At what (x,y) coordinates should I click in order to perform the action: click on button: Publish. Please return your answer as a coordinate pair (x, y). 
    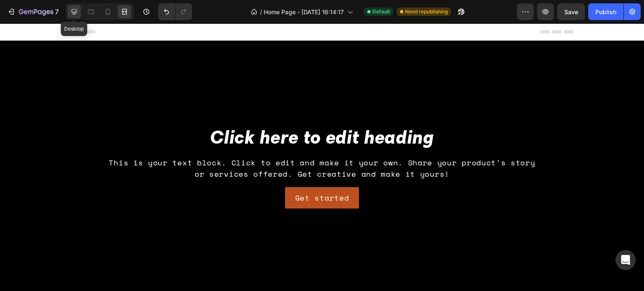
    Looking at the image, I should click on (606, 12).